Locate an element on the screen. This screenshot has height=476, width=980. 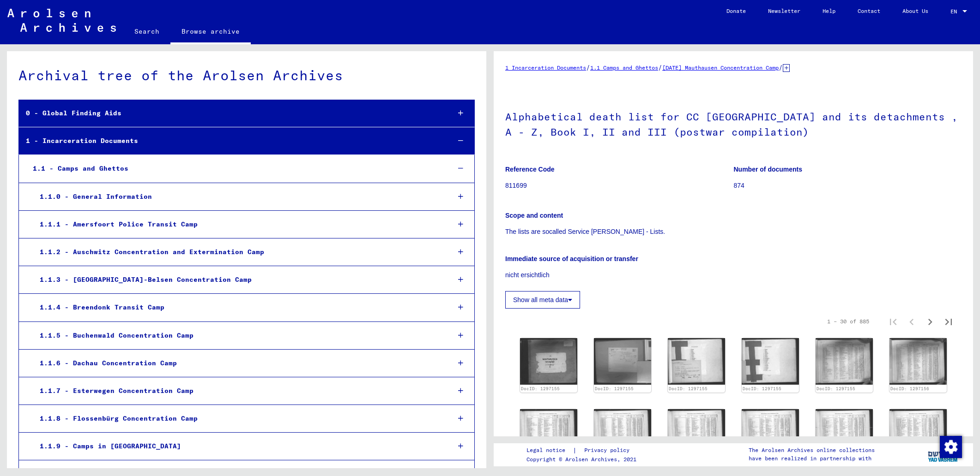
div: 1.1.7 - Esterwegen Concentration Camp is located at coordinates (238, 391).